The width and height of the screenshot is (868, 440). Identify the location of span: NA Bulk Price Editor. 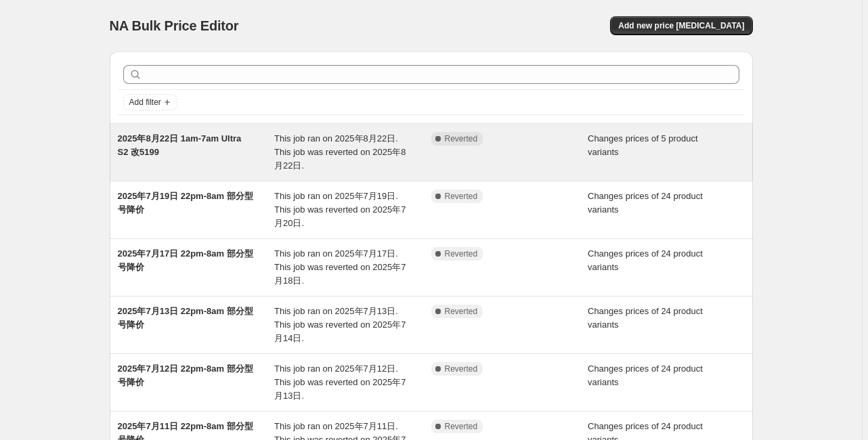
(174, 26).